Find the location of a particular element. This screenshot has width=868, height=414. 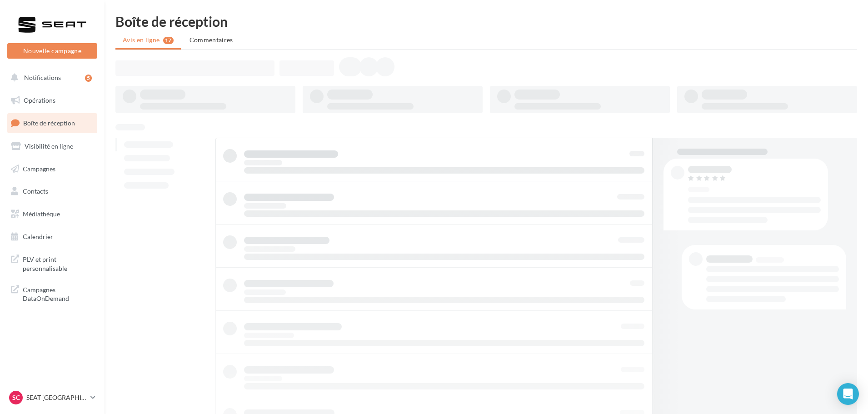

span: Campagnes DataOnDemand is located at coordinates (58, 293).